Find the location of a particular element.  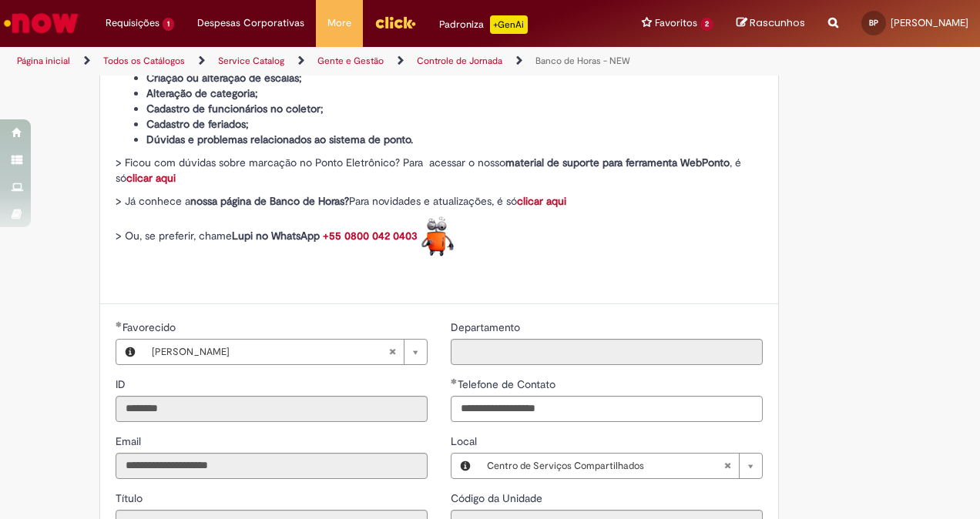

span: Somente leitura - Departamento is located at coordinates (487, 327).